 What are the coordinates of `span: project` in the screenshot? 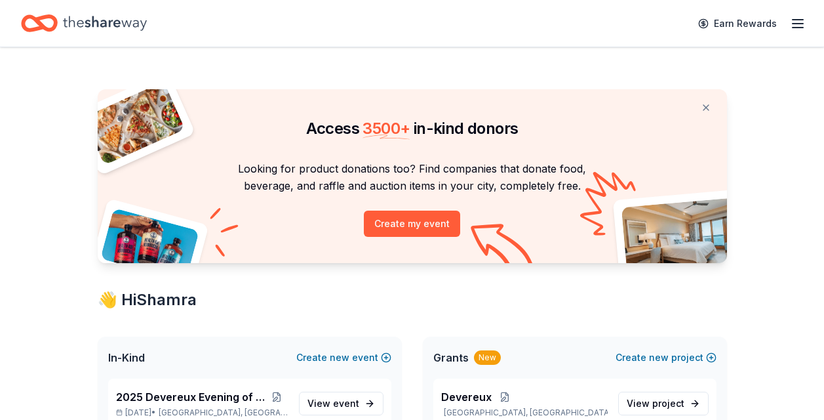 It's located at (668, 403).